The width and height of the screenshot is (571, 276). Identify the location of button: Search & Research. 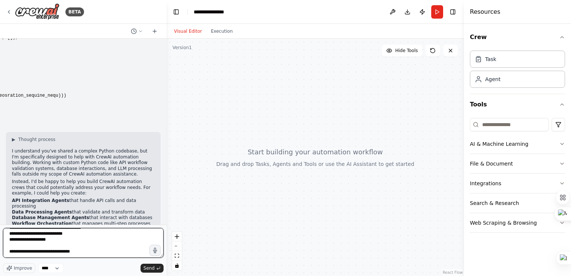
(517, 203).